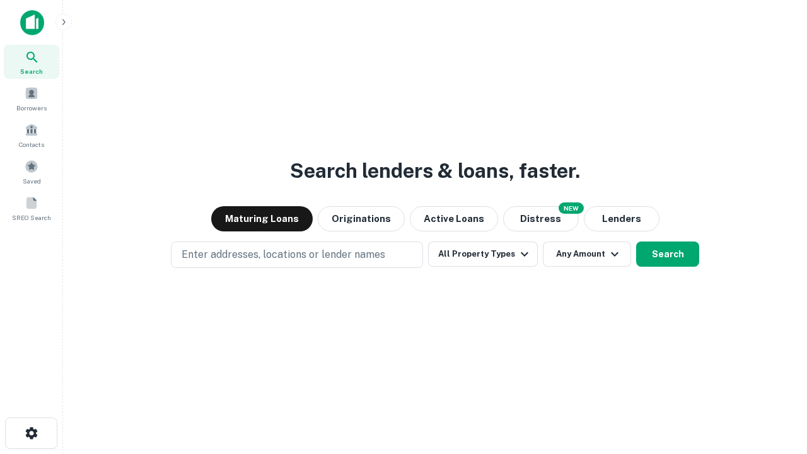  Describe the element at coordinates (454, 219) in the screenshot. I see `button: Active Loans` at that location.